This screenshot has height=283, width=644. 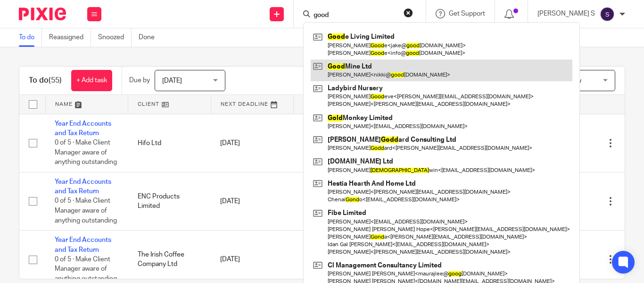 What do you see at coordinates (139, 80) in the screenshot?
I see `p: Due by` at bounding box center [139, 80].